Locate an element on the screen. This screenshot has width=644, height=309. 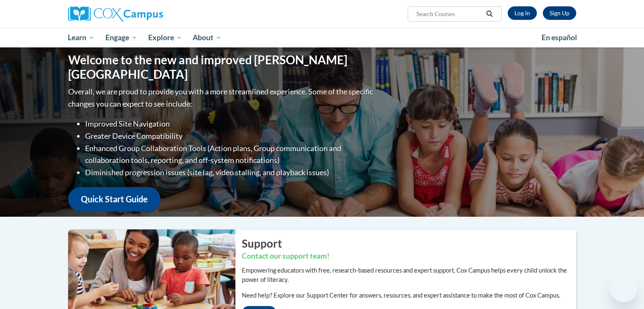
a: Explore is located at coordinates (165, 37).